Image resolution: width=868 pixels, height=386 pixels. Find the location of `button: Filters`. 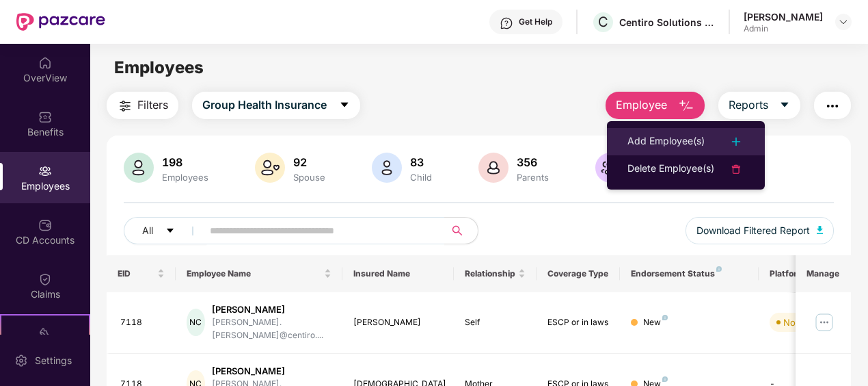

button: Filters is located at coordinates (143, 106).